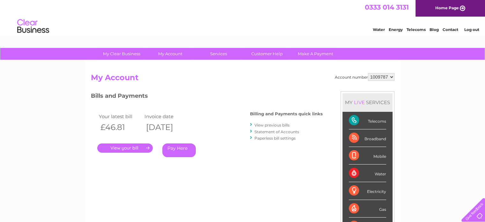  Describe the element at coordinates (367, 190) in the screenshot. I see `div: Electricity` at that location.